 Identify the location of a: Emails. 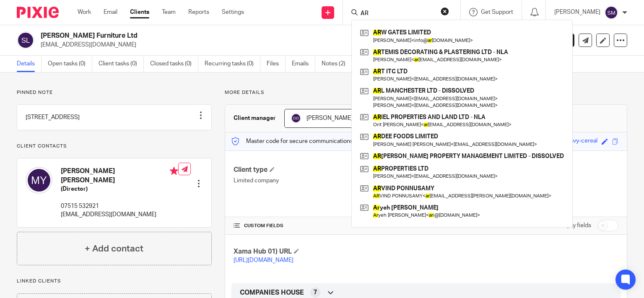
(304, 64).